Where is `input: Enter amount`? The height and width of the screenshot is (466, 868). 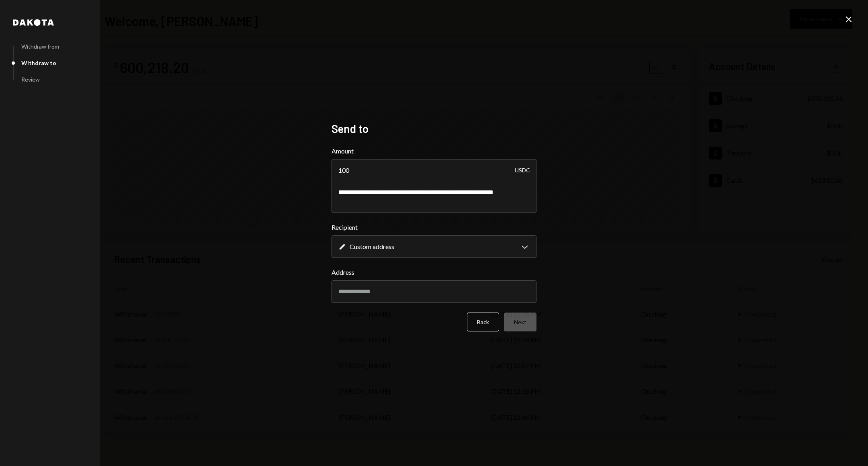
input: Enter amount is located at coordinates (434, 171).